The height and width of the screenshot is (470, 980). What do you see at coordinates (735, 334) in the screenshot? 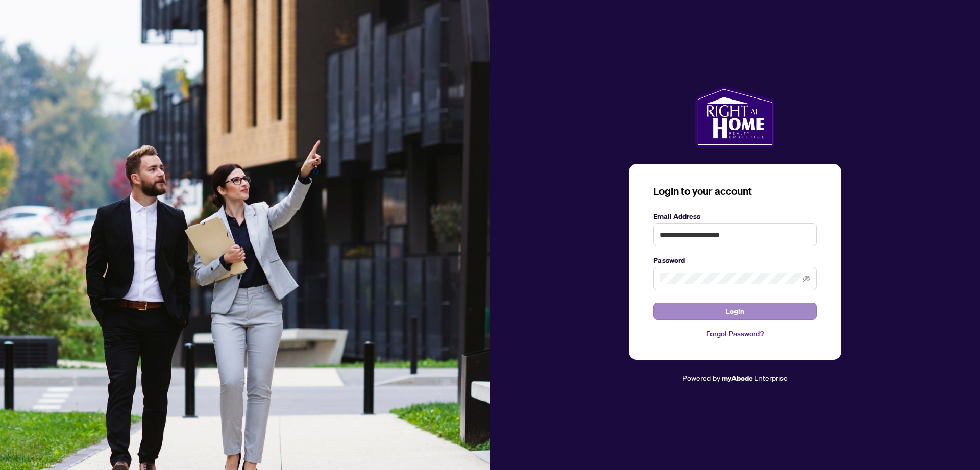
I see `a: Forgot Password?` at bounding box center [735, 334].